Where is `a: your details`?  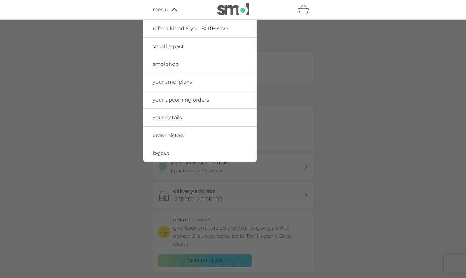 a: your details is located at coordinates (200, 118).